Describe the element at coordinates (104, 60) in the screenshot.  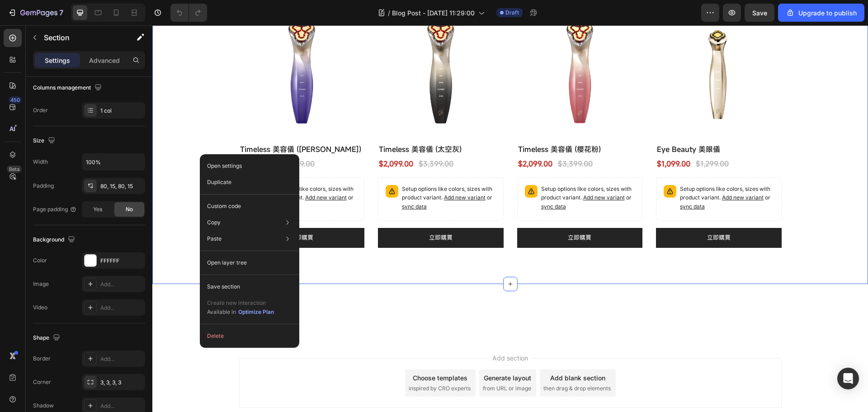
I see `p: Advanced` at that location.